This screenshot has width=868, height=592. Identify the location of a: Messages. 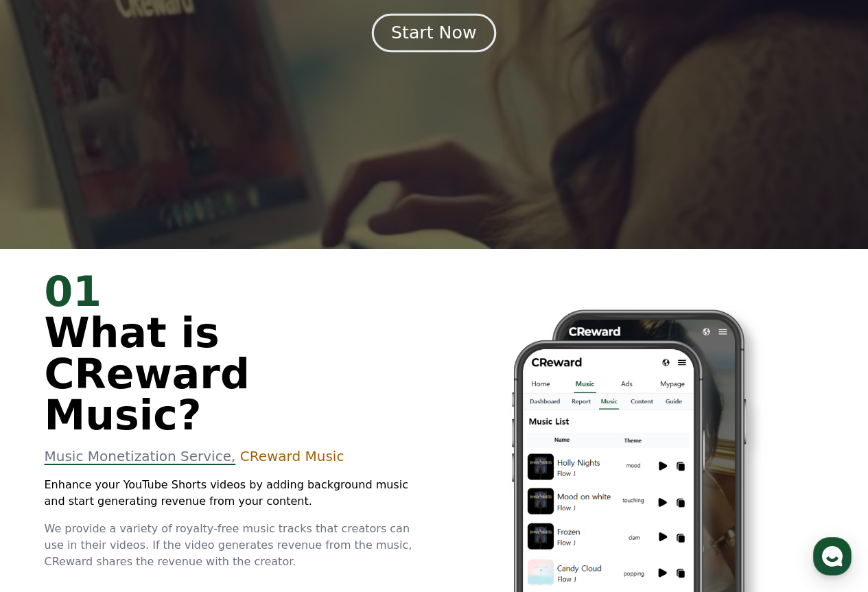
(134, 452).